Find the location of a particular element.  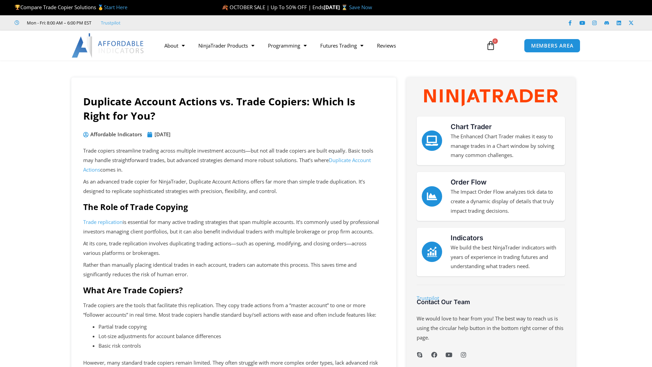

p: The Impact Order Flow analyzes tick data to create a dynamic display of details that truly impact... is located at coordinates (505, 201).